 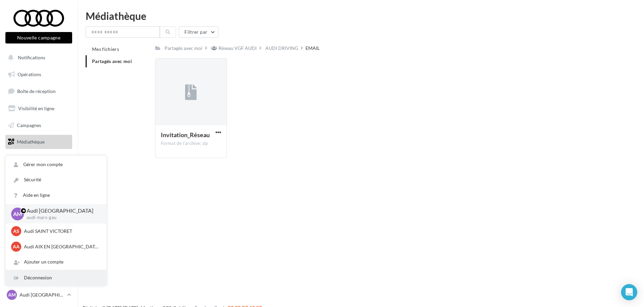 I want to click on a: Boîte de réception, so click(x=39, y=91).